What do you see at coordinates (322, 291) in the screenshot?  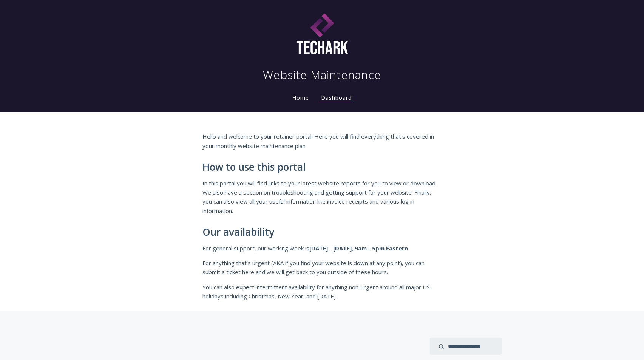 I see `p: You can also expect intermittent availability for anything non-urgent around all major US holiday...` at bounding box center [322, 291].